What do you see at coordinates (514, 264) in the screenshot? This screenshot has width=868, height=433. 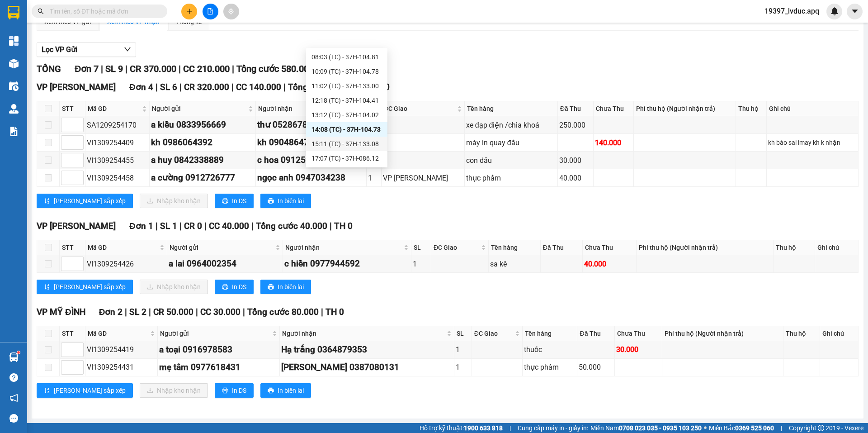 I see `div: sa kê` at bounding box center [514, 264].